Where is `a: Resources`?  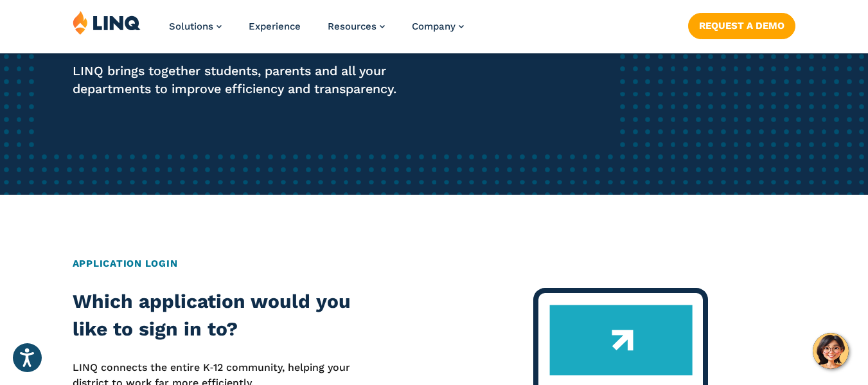
a: Resources is located at coordinates (356, 26).